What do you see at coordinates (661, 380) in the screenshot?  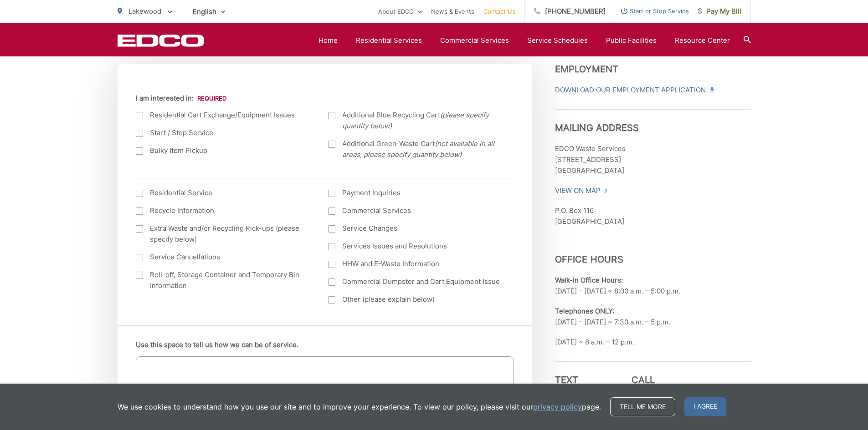 I see `h3: Call` at bounding box center [661, 380].